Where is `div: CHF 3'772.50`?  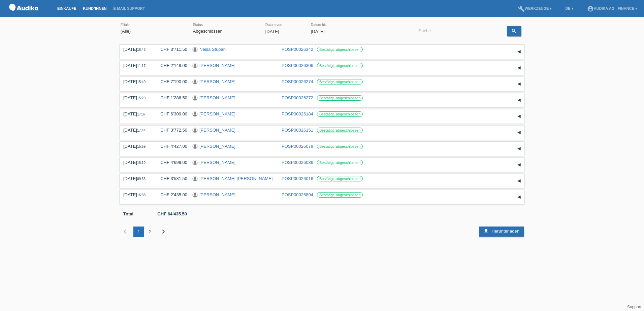
div: CHF 3'772.50 is located at coordinates (171, 130).